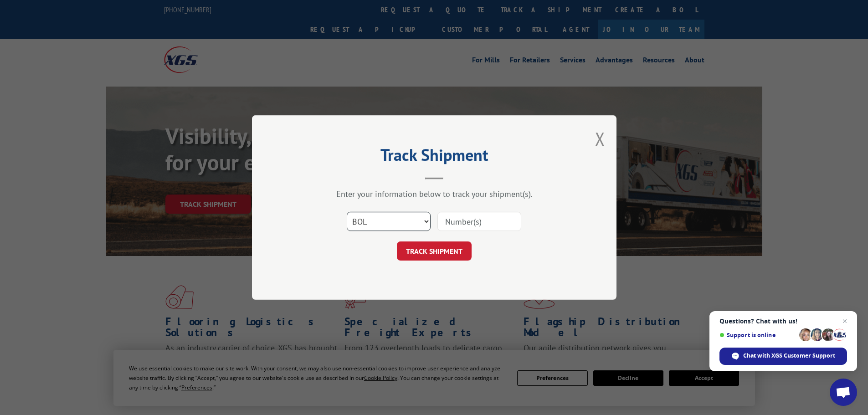  Describe the element at coordinates (758, 335) in the screenshot. I see `span: Support is online` at that location.